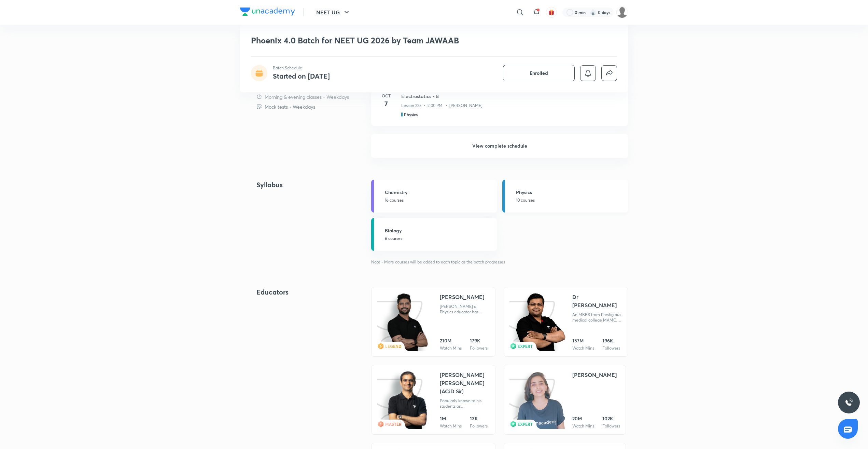 This screenshot has width=868, height=449. What do you see at coordinates (303, 185) in the screenshot?
I see `h4: Syllabus` at bounding box center [303, 185].